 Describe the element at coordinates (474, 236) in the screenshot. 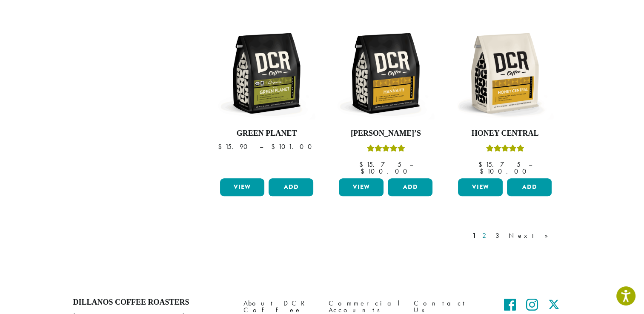

I see `a: 1` at that location.